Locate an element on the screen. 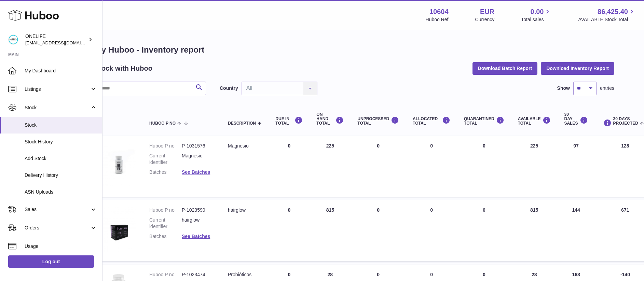 This screenshot has height=281, width=644. div: ALLOCATED Total is located at coordinates (432, 121).